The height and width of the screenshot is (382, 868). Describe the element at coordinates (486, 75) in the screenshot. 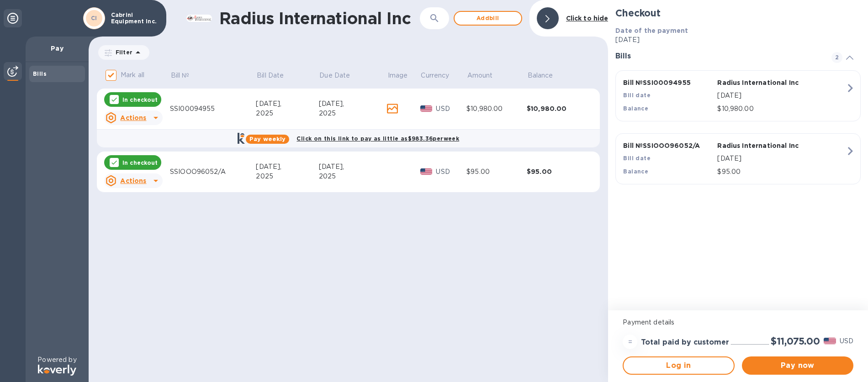

I see `span: Amount` at that location.